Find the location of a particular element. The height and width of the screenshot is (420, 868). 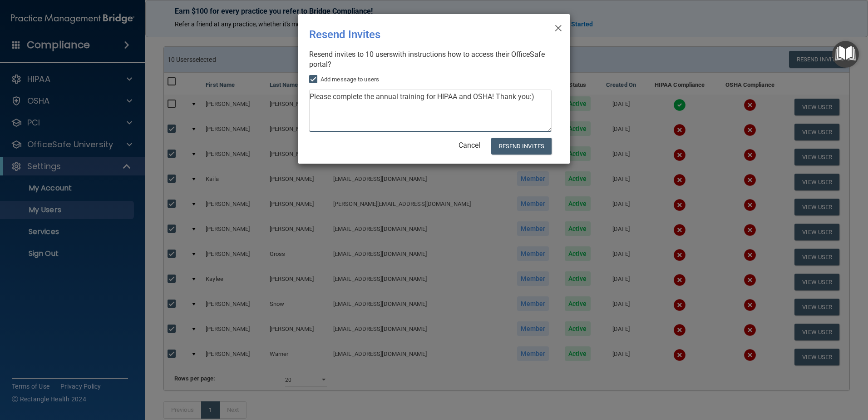

div: Resend Invites is located at coordinates (416, 34).